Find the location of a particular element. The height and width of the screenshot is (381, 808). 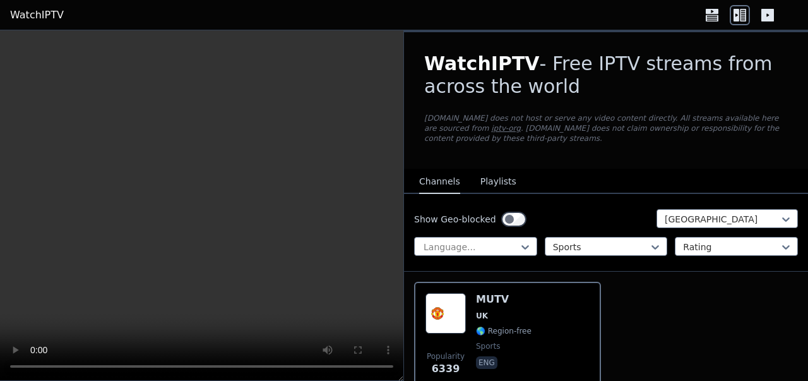

span: sports is located at coordinates (488, 346).